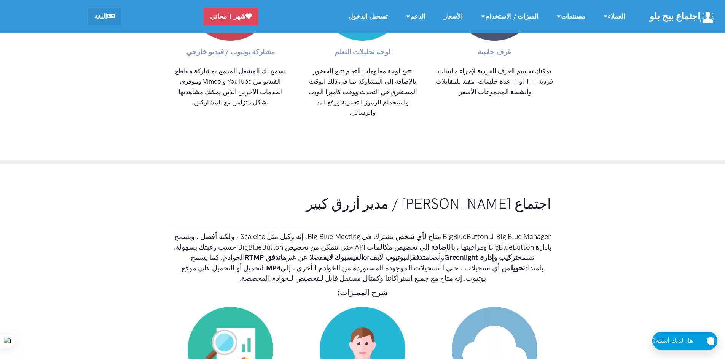 The width and height of the screenshot is (725, 359). Describe the element at coordinates (494, 82) in the screenshot. I see `p: يمكنك تقسيم الغرف الفردية لإجراء جلسات فردية 1: 1 أو 1: عدة جلسات. مفيد للمقابلات وأنشطة المجموعا...` at that location.